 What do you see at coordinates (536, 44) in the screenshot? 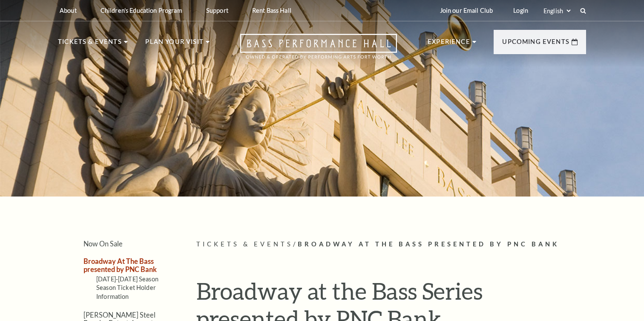
I see `p: Upcoming Events` at bounding box center [536, 44].